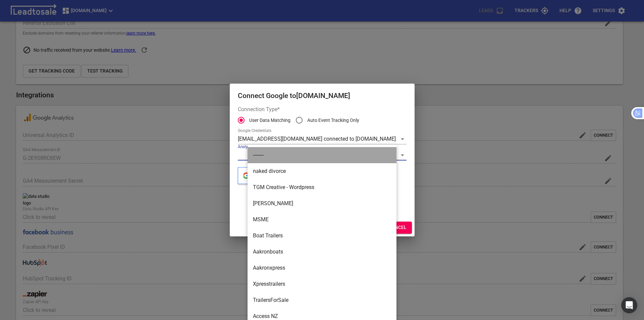  I want to click on div: Open Intercom Messenger, so click(629, 305).